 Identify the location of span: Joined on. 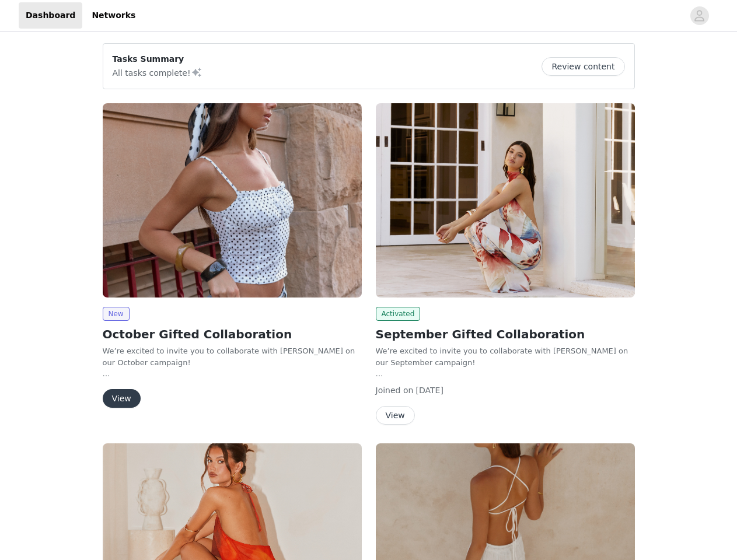
(395, 391).